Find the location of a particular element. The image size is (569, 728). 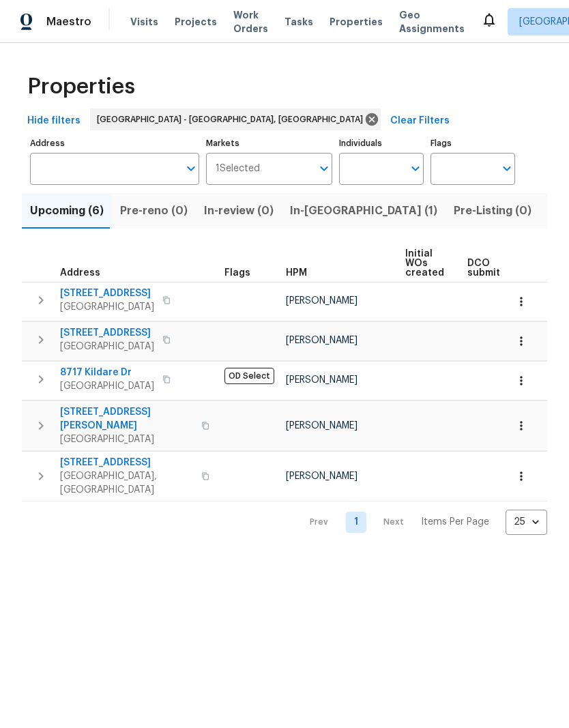

span: Initial WOs created is located at coordinates (424, 263).